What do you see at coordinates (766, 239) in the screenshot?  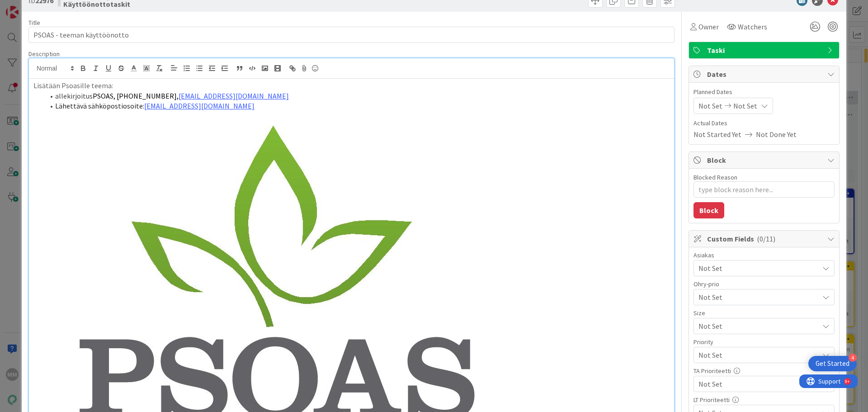 I see `span: ( 0/11 )` at bounding box center [766, 239].